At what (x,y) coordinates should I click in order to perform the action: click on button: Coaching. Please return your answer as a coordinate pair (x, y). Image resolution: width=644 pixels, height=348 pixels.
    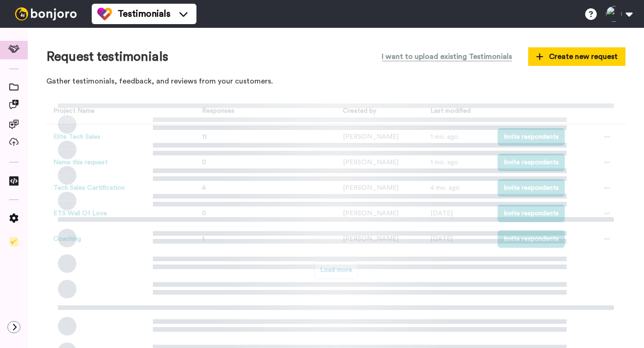
    Looking at the image, I should click on (67, 239).